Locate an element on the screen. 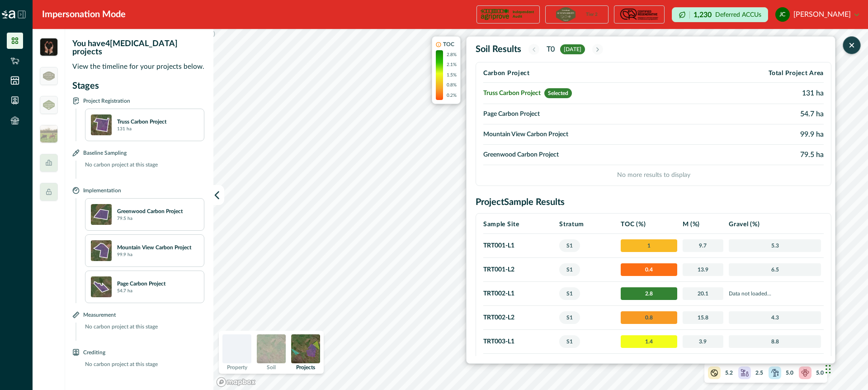  th: Carbon Project is located at coordinates (588, 73).